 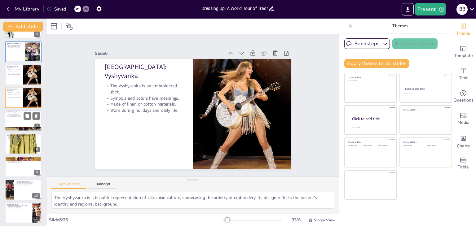 What do you see at coordinates (23, 160) in the screenshot?
I see `p: The Charro Suit features a jacket and trousers.` at bounding box center [23, 160].